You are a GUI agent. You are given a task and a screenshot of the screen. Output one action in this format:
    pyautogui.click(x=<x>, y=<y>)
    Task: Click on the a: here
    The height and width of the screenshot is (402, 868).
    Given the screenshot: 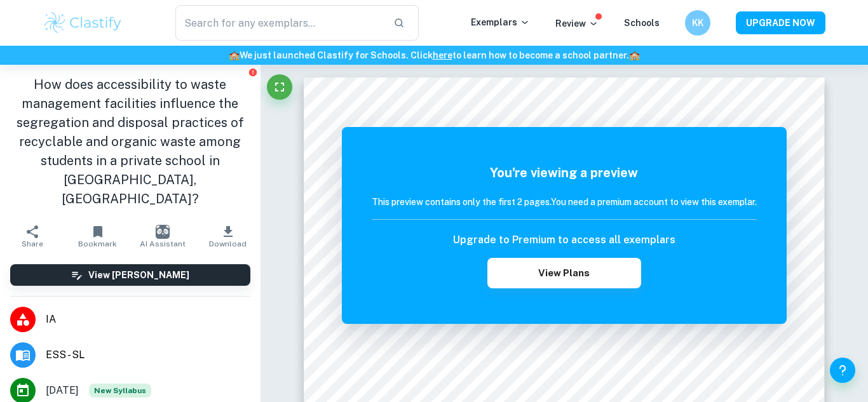 What is the action you would take?
    pyautogui.click(x=442, y=55)
    